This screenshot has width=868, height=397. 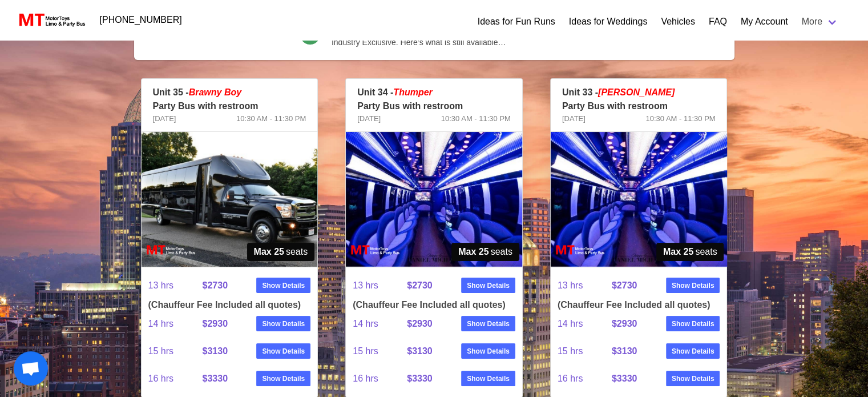 What do you see at coordinates (229, 200) in the screenshot?
I see `img: 35%2001.jpg` at bounding box center [229, 200].